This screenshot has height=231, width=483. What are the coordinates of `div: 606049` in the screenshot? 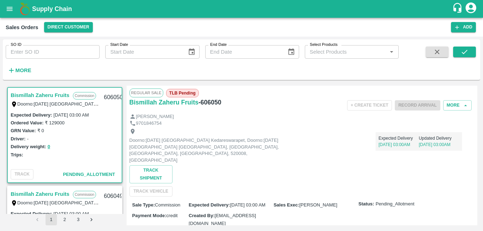 It's located at (113, 196).